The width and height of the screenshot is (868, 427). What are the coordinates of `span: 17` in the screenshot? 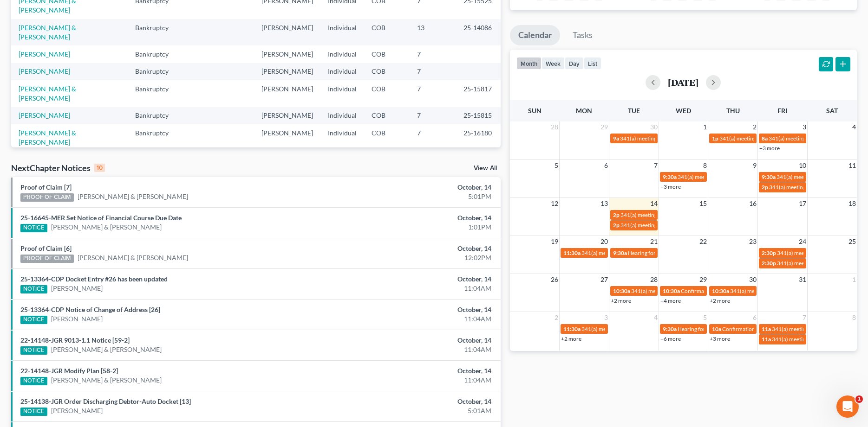 It's located at (802, 204).